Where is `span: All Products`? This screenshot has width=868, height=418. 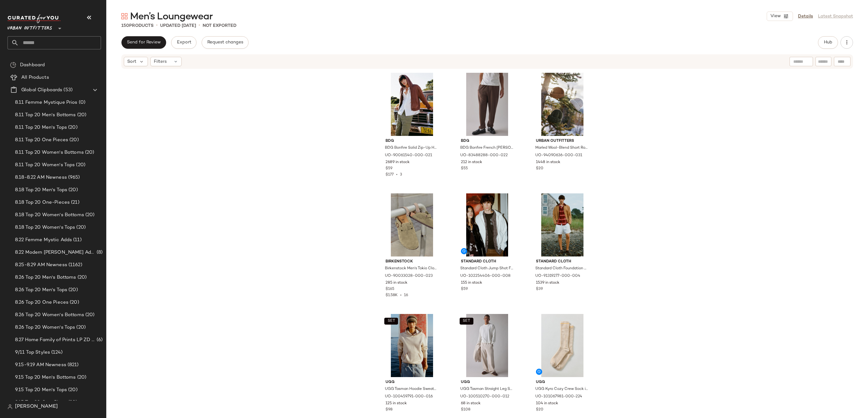
span: All Products is located at coordinates (35, 78).